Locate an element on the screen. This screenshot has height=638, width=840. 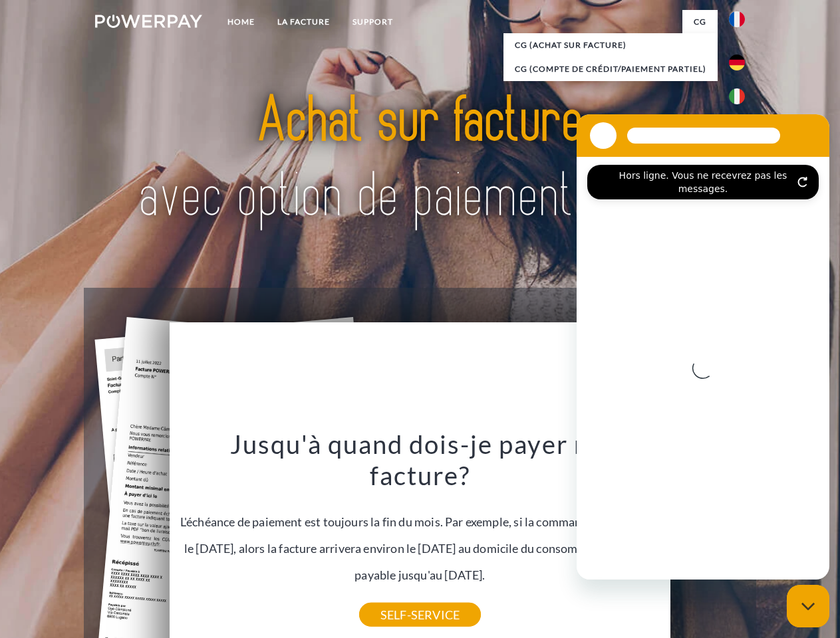
h3: Jusqu'à quand dois-je payer ma facture? is located at coordinates (420, 460).